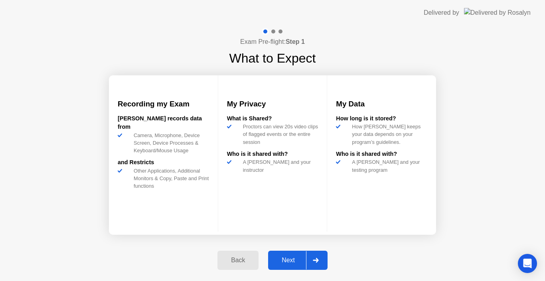 Image resolution: width=545 pixels, height=281 pixels. Describe the element at coordinates (273, 58) in the screenshot. I see `h1: What to Expect` at that location.